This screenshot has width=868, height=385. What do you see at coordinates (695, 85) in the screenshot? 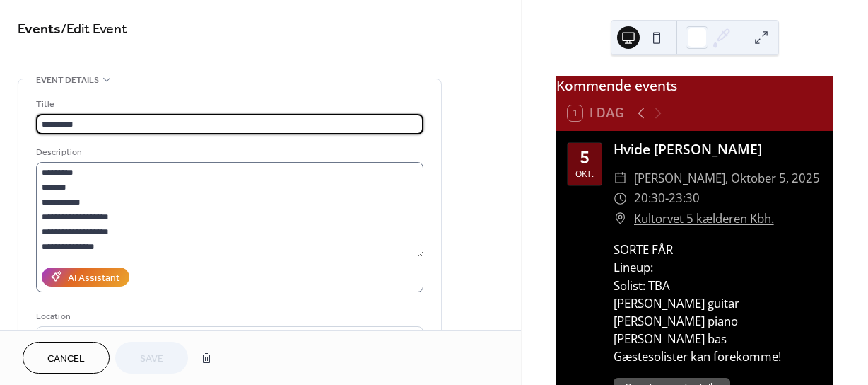
I see `div: Kommende events` at bounding box center [695, 85].